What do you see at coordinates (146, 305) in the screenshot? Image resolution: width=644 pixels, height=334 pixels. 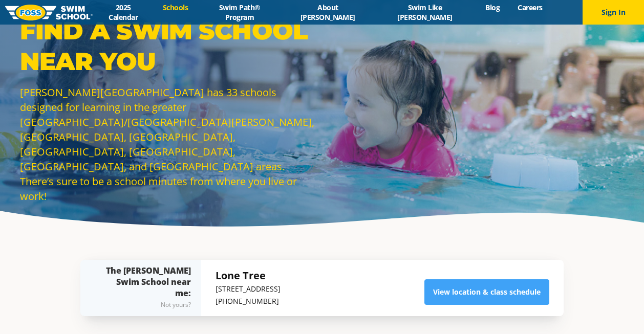 I see `div: Not yours?` at bounding box center [146, 305].